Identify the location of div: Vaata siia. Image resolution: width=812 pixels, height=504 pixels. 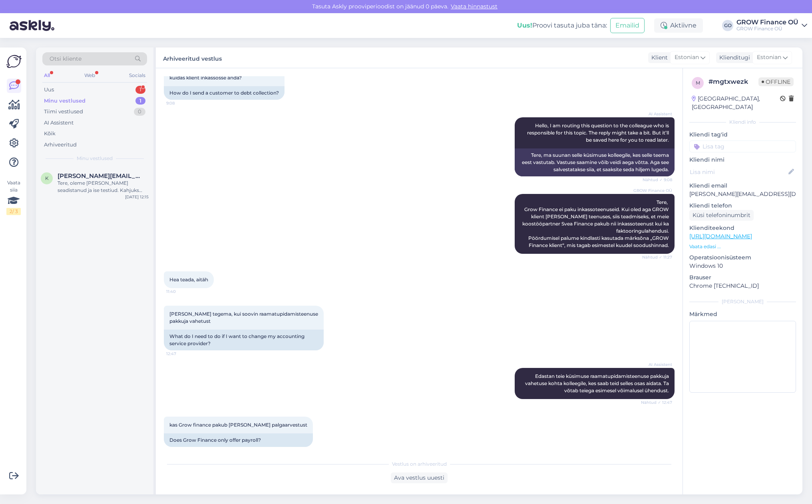
(13, 197).